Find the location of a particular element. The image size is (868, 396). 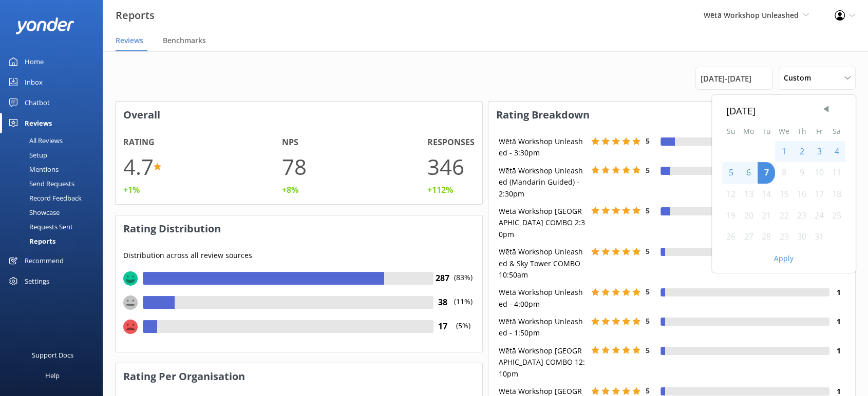

div: Wētā Workshop Unleashed - 3:30pm is located at coordinates (542, 147).